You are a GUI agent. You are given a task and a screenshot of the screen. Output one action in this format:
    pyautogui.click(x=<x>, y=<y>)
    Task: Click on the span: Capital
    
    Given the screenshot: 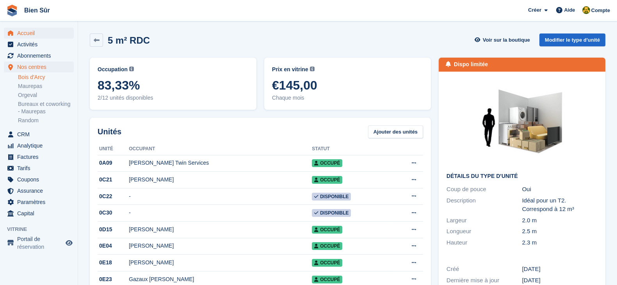 What is the action you would take?
    pyautogui.click(x=41, y=214)
    